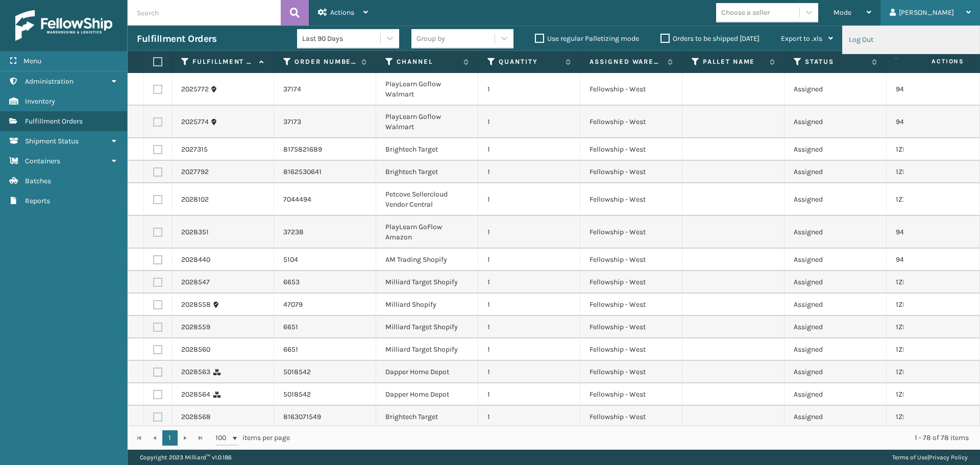 The width and height of the screenshot is (980, 465). What do you see at coordinates (195, 283) in the screenshot?
I see `a: 2028547` at bounding box center [195, 283].